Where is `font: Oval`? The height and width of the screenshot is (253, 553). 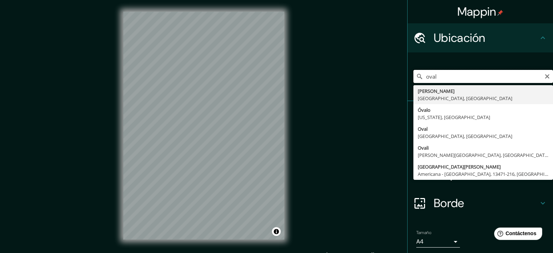 font: Oval is located at coordinates (422, 129).